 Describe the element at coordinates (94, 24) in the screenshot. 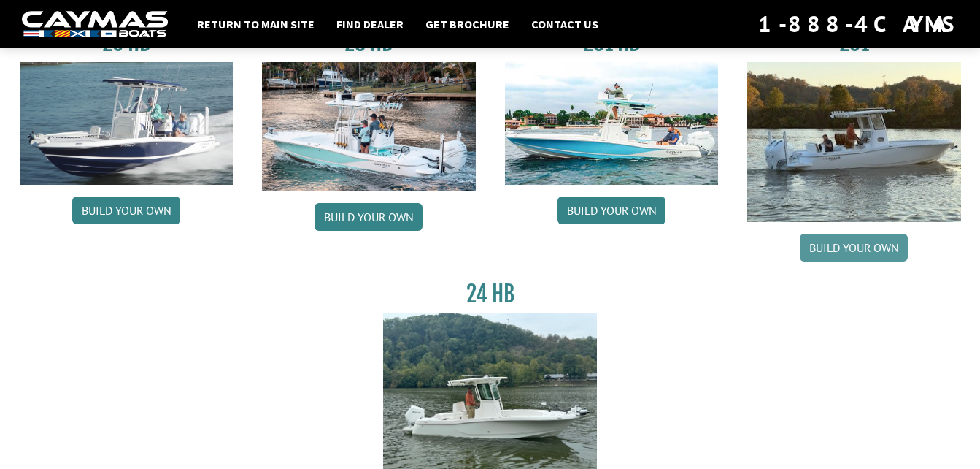

I see `img: white-logo-c9c8dbefe5ff5ceceb0f0178aa75bf4bb51f6bca0971e226c86eb53dfe498488.png` at that location.